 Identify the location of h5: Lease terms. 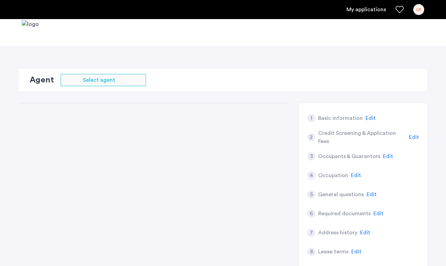
(333, 252).